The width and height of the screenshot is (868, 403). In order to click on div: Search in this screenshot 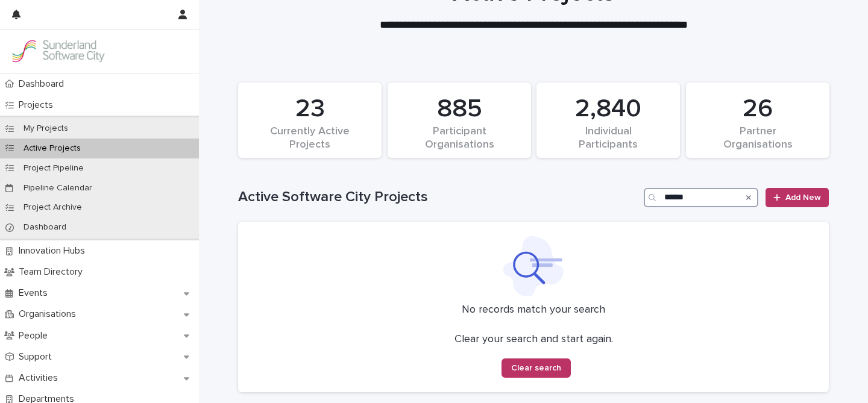, I will do `click(701, 198)`.